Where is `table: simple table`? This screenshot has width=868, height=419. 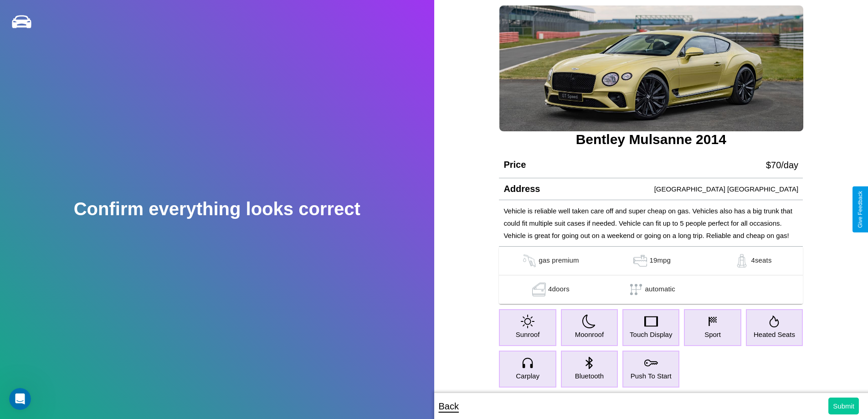
table: simple table is located at coordinates (651, 276).